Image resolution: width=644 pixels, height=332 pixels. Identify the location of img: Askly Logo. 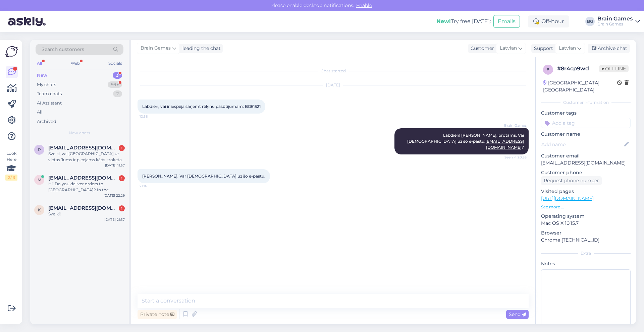
(12, 51).